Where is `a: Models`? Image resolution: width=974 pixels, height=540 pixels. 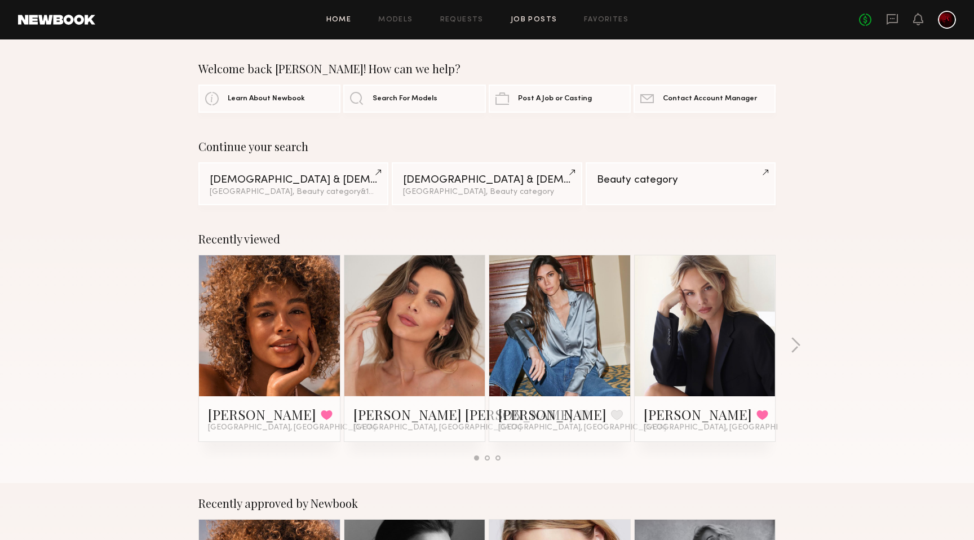
a: Models is located at coordinates (395, 20).